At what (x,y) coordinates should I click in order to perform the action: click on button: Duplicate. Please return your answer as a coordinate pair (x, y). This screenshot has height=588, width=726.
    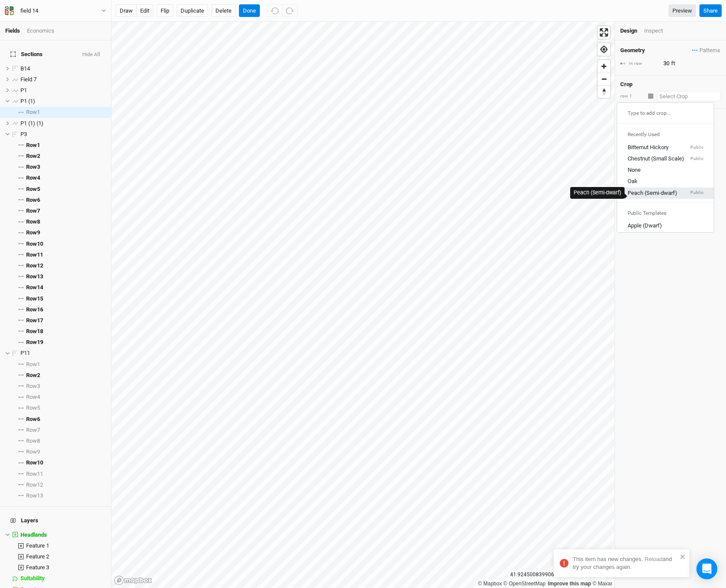
    Looking at the image, I should click on (192, 11).